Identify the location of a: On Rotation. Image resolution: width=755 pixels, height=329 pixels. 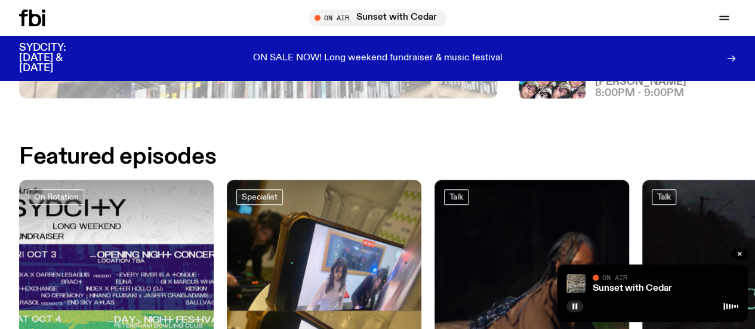
(56, 197).